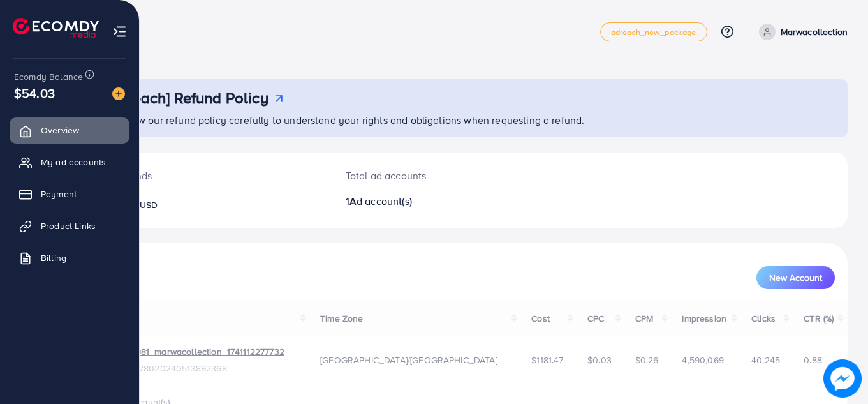  I want to click on span: Payment, so click(58, 194).